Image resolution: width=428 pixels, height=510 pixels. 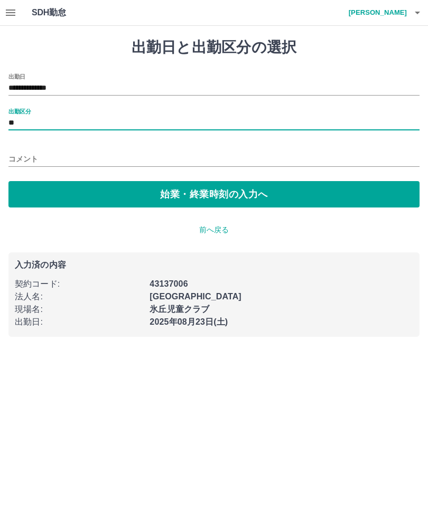 I want to click on p: 前へ戻る, so click(x=214, y=230).